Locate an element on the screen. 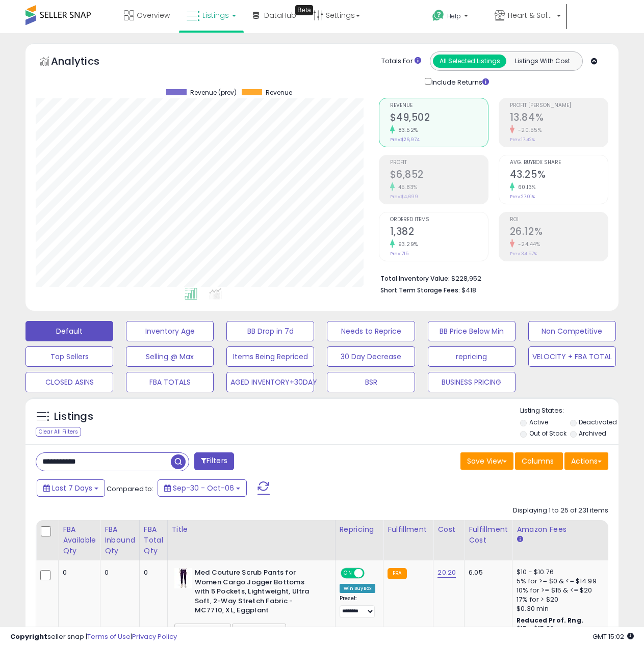  button: 30 Day Decrease is located at coordinates (370, 356).